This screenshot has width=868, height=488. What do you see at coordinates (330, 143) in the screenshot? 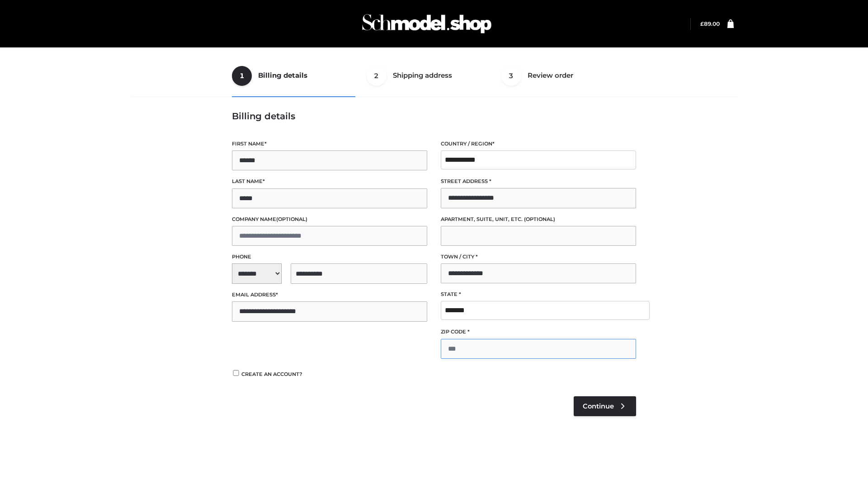
I see `label: First name` at bounding box center [330, 143].